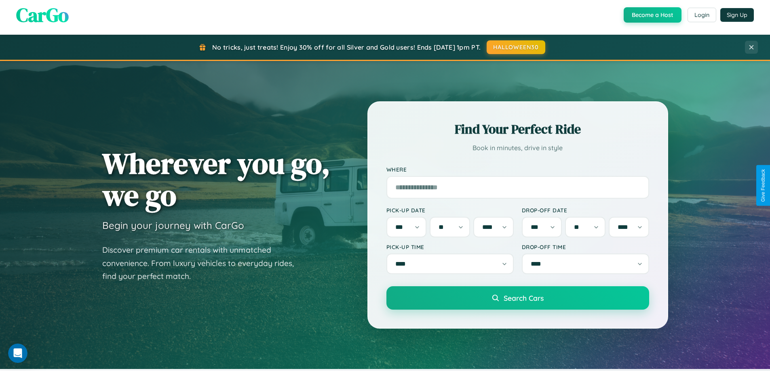  What do you see at coordinates (450, 247) in the screenshot?
I see `label: Pick-up Time` at bounding box center [450, 247].